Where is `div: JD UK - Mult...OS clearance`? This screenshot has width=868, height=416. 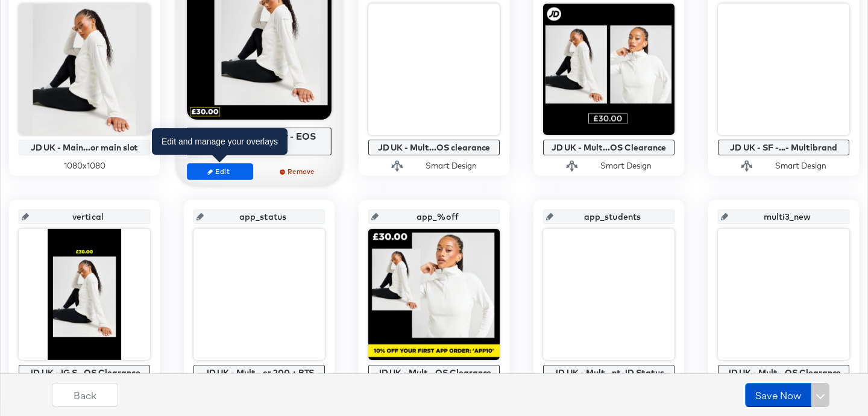
div: JD UK - Mult...OS clearance is located at coordinates (434, 148).